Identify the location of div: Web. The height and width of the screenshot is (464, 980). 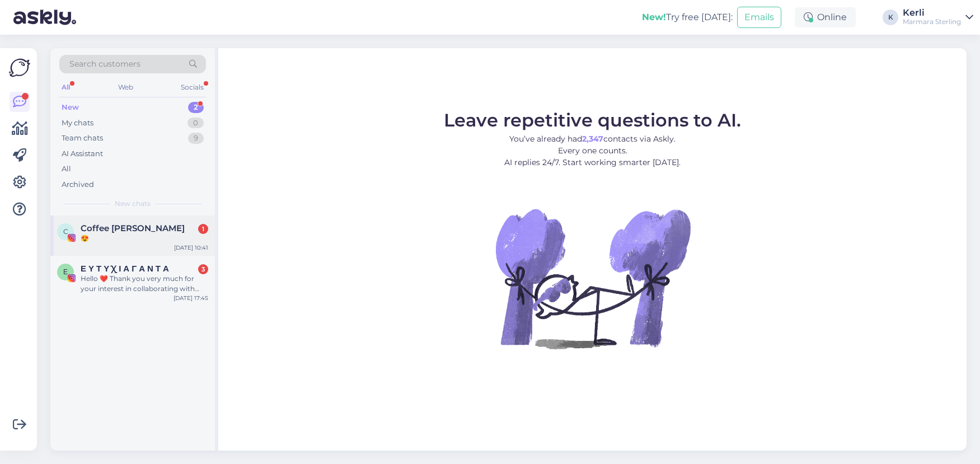
(125, 87).